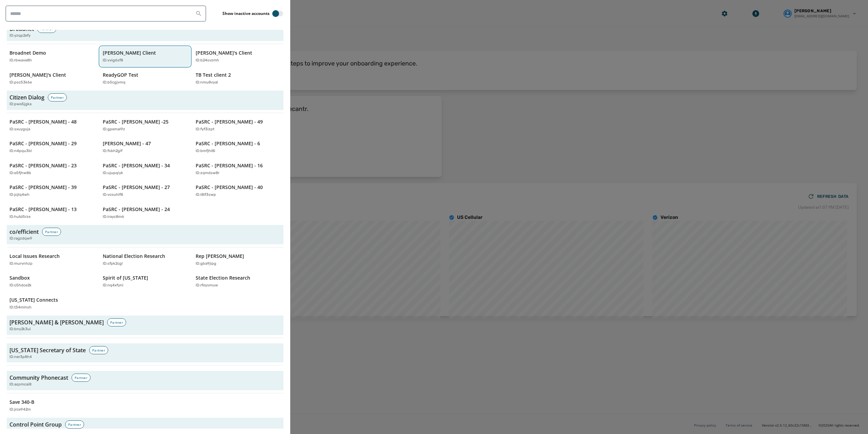  I want to click on button: Local Issues ResearchID:murvnhzp, so click(52, 260).